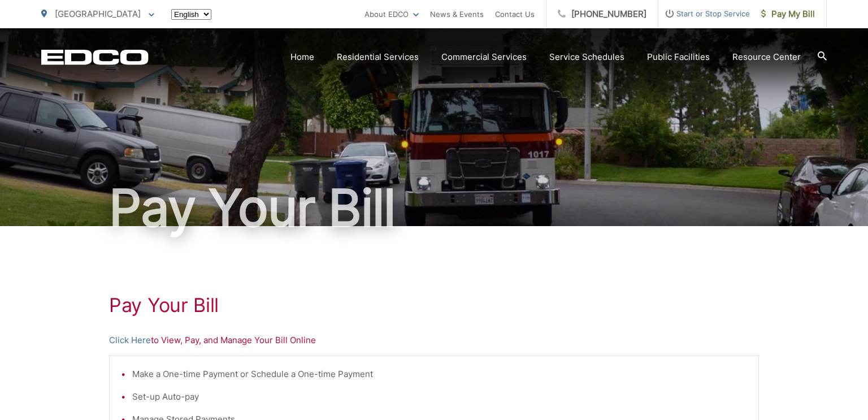 Image resolution: width=868 pixels, height=420 pixels. What do you see at coordinates (392, 14) in the screenshot?
I see `a: About EDCO` at bounding box center [392, 14].